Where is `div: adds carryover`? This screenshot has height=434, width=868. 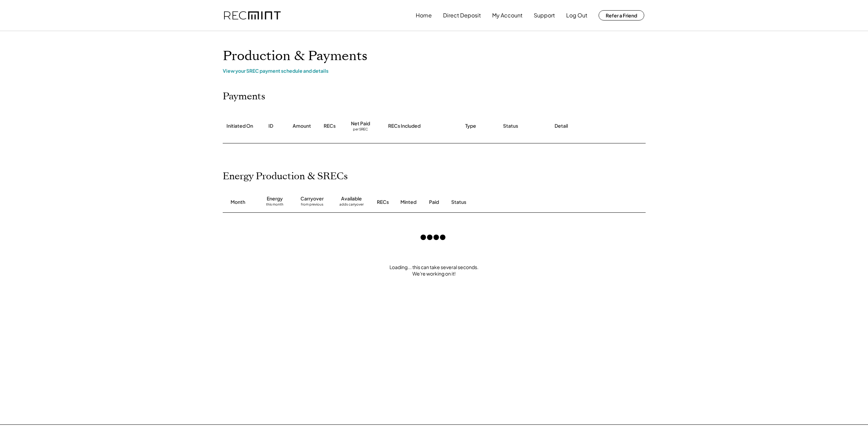
div: adds carryover is located at coordinates (352, 206).